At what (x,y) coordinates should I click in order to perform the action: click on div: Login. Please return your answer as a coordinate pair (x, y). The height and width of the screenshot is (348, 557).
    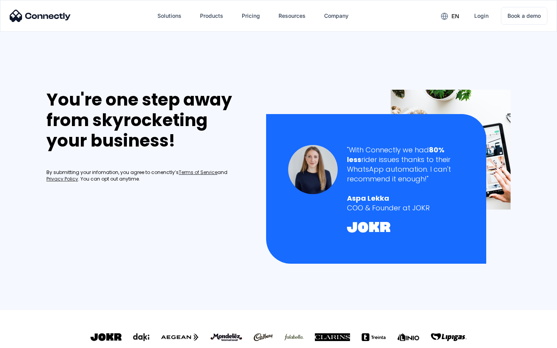
    Looking at the image, I should click on (481, 16).